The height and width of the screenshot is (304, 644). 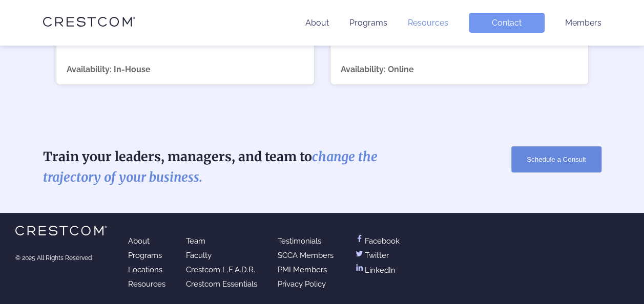 I want to click on a: Crestcom Essentials, so click(x=221, y=284).